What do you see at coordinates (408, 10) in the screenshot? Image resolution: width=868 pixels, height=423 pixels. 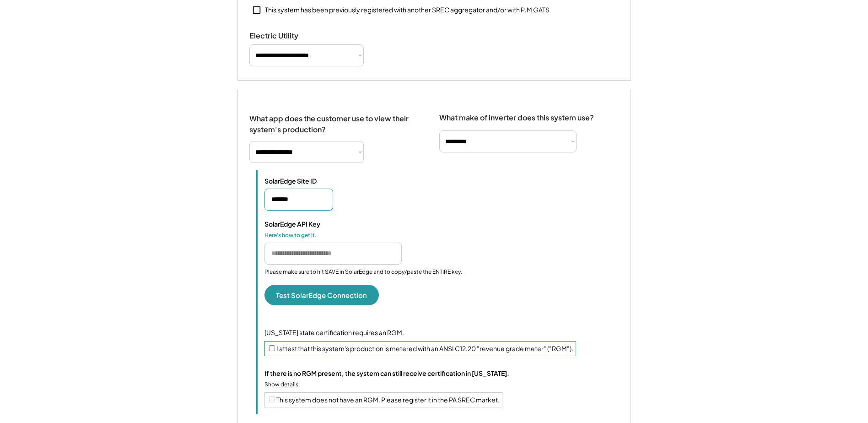 I see `div: This system has been previously registered with another SREC aggregator and/or with PJM GATS` at bounding box center [408, 10].